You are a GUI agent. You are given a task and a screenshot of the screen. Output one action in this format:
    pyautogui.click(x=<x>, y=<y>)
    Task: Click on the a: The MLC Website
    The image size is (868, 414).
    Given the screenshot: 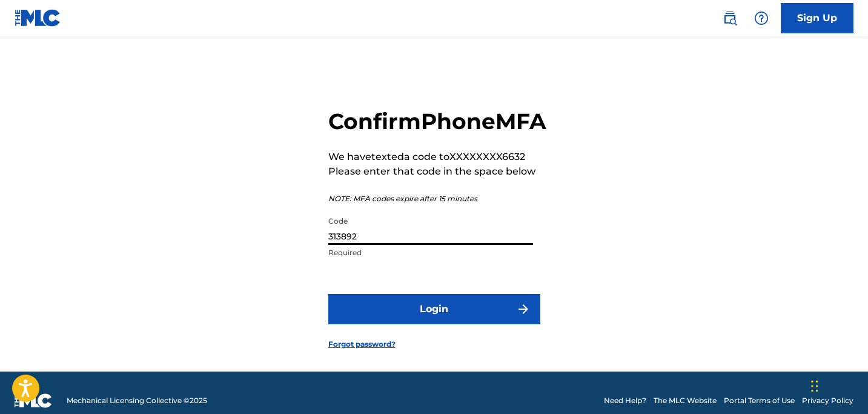 What is the action you would take?
    pyautogui.click(x=685, y=400)
    